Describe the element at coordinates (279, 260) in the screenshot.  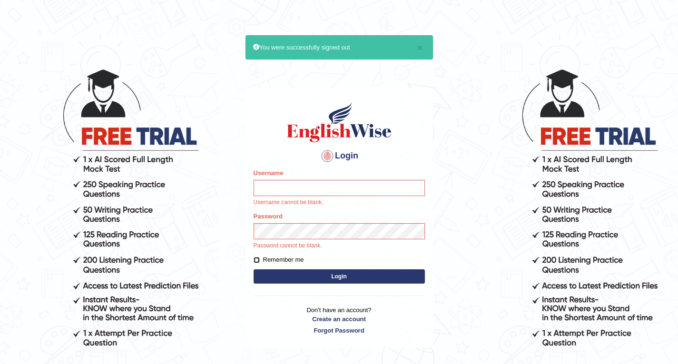
I see `label: Remember me` at that location.